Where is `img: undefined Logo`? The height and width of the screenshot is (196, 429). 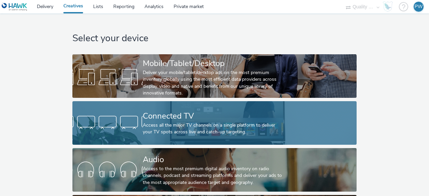 img: undefined Logo is located at coordinates (14, 7).